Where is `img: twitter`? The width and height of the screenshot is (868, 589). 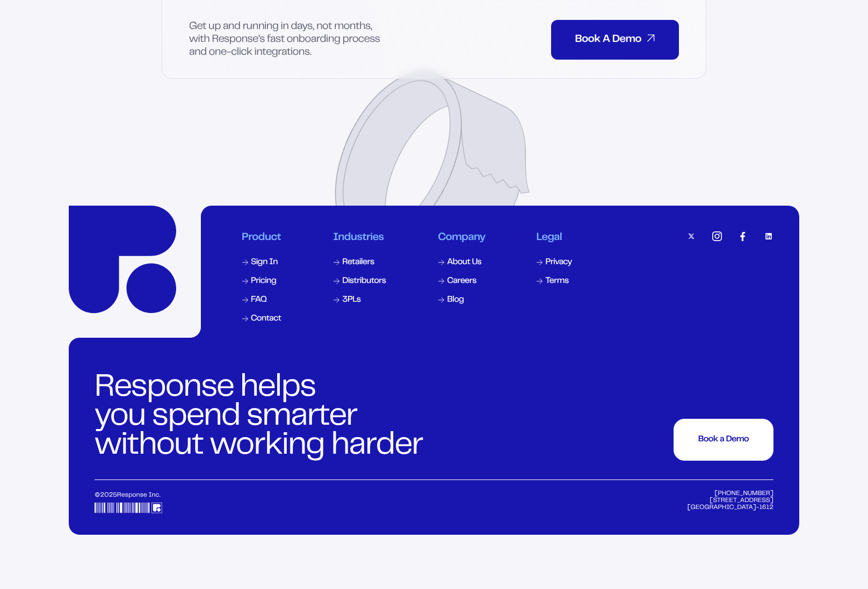 img: twitter is located at coordinates (691, 236).